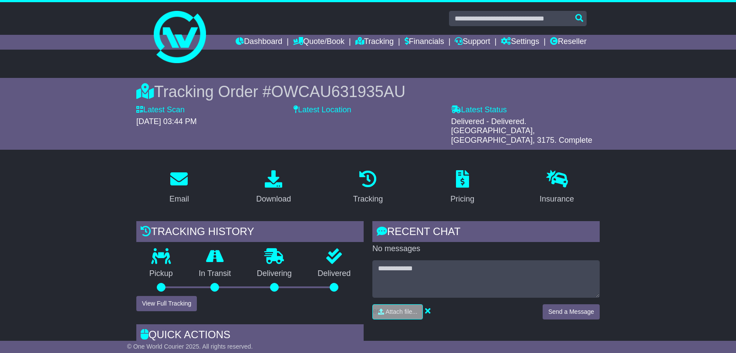  Describe the element at coordinates (479, 110) in the screenshot. I see `label: Latest Status` at that location.